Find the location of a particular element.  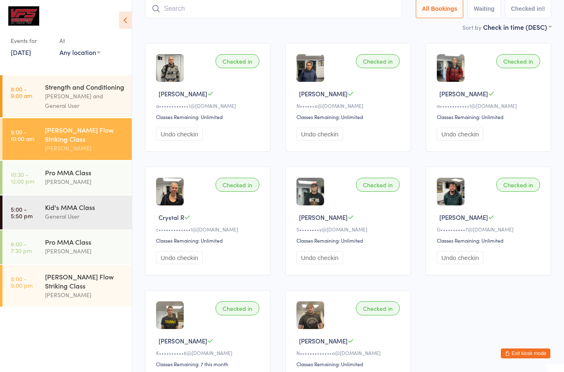

span: Crystal R is located at coordinates (171, 217).